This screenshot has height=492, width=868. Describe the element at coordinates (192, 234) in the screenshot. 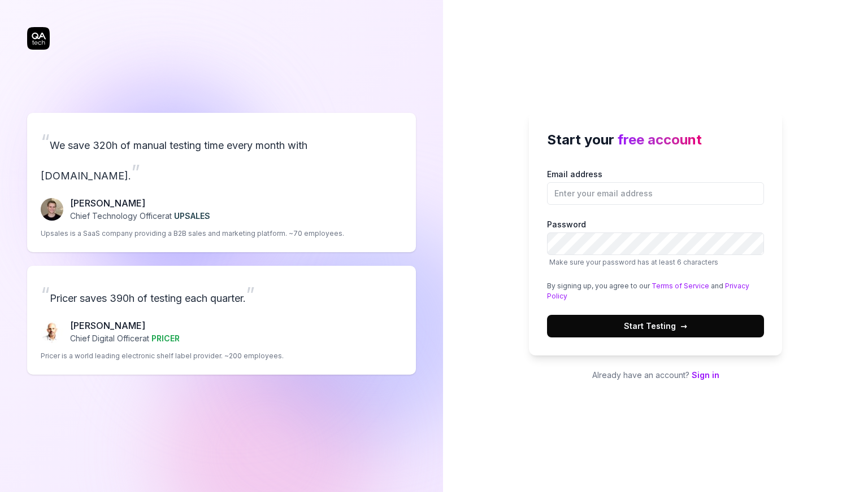

I see `p: Upsales is a SaaS company providing a B2B sales and marketing platform. ~70 employees.` at that location.